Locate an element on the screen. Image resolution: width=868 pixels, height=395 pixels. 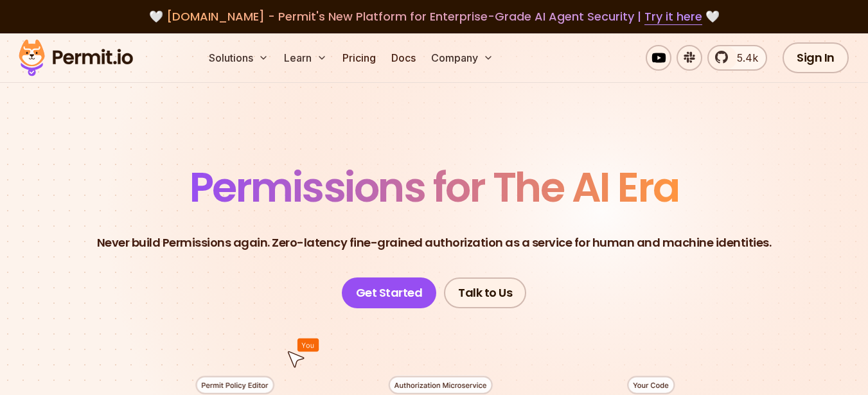
a: Talk to Us is located at coordinates (485, 293).